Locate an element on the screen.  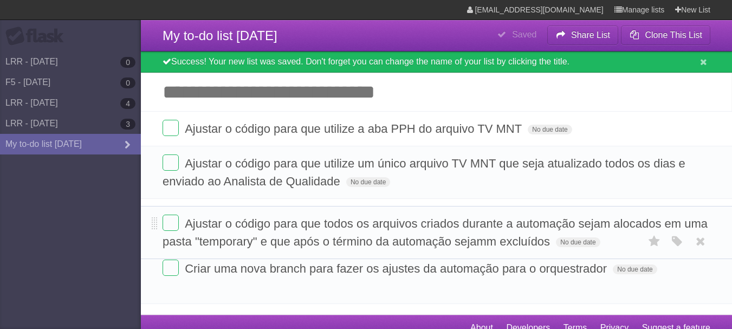
div: Flask is located at coordinates (38, 36).